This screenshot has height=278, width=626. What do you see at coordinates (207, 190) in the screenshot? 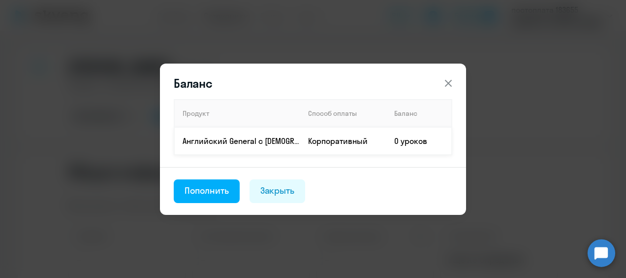
I see `div: Пополнить` at bounding box center [207, 190].